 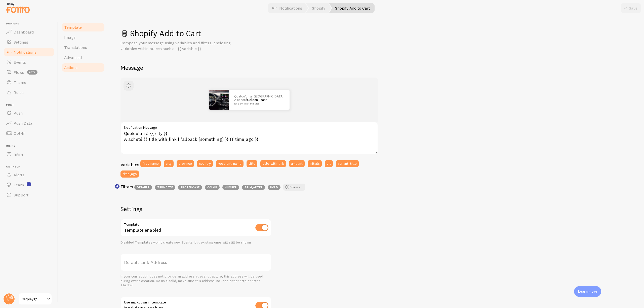 What do you see at coordinates (19, 72) in the screenshot?
I see `span: Flows` at bounding box center [19, 72].